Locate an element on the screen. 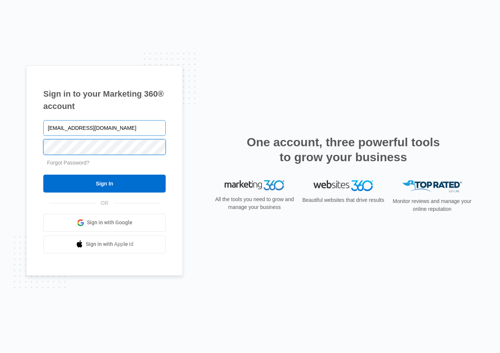 The image size is (500, 353). p: All the tools you need to grow and manage your business is located at coordinates (254, 203).